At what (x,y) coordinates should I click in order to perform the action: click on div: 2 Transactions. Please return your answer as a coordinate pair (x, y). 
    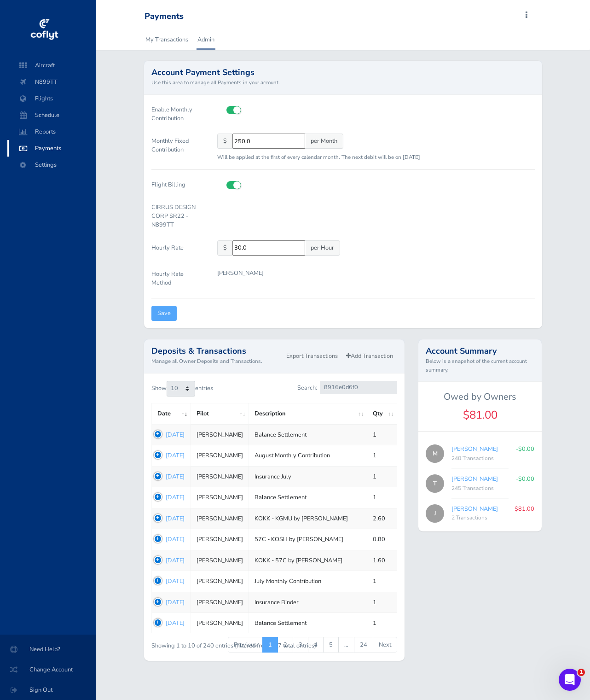
    Looking at the image, I should click on (479, 518).